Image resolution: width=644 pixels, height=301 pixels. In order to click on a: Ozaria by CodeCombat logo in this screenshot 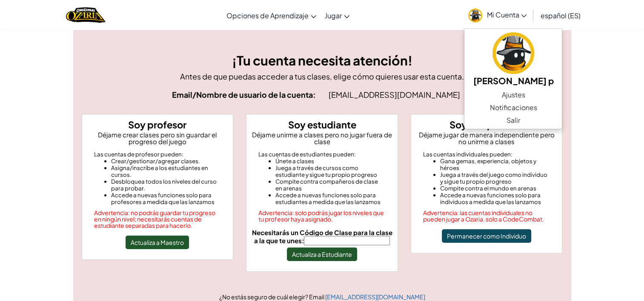, I will do `click(86, 15)`.